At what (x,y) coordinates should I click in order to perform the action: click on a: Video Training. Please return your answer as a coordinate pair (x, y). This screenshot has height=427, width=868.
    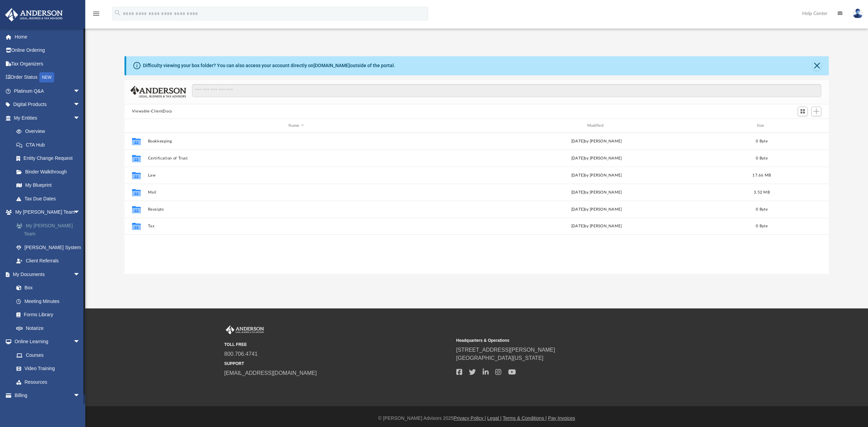
    Looking at the image, I should click on (46, 369).